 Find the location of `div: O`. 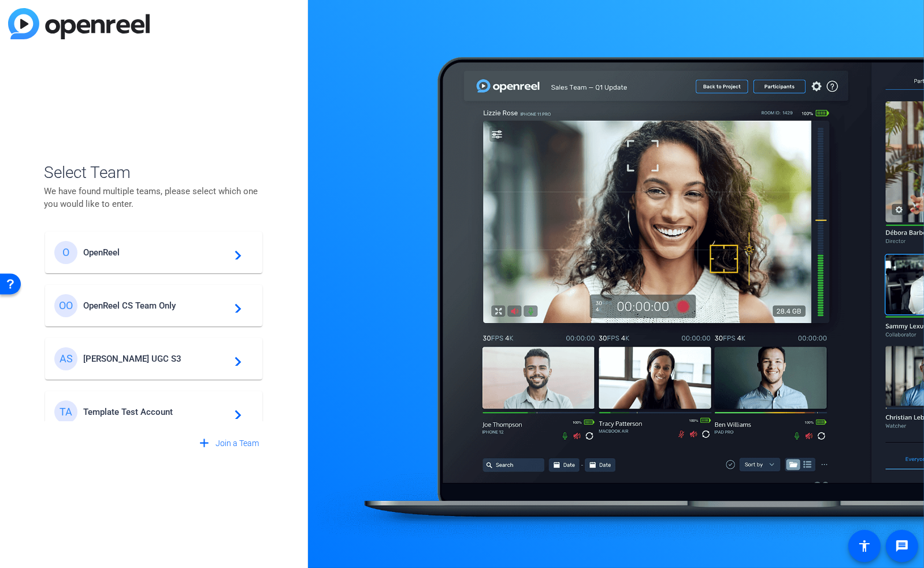

div: O is located at coordinates (66, 252).